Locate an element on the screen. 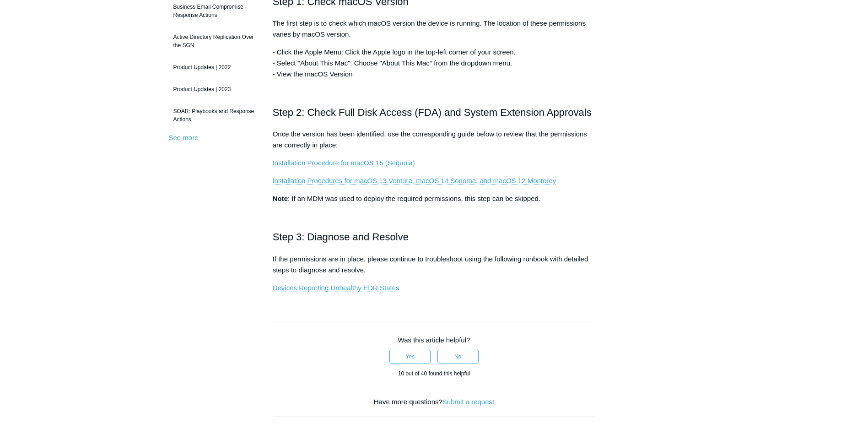 This screenshot has width=868, height=423. strong: Note is located at coordinates (280, 198).